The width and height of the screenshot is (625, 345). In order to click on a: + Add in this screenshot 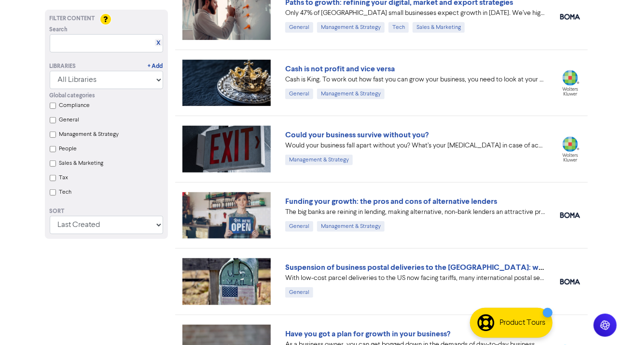, I will do `click(155, 67)`.